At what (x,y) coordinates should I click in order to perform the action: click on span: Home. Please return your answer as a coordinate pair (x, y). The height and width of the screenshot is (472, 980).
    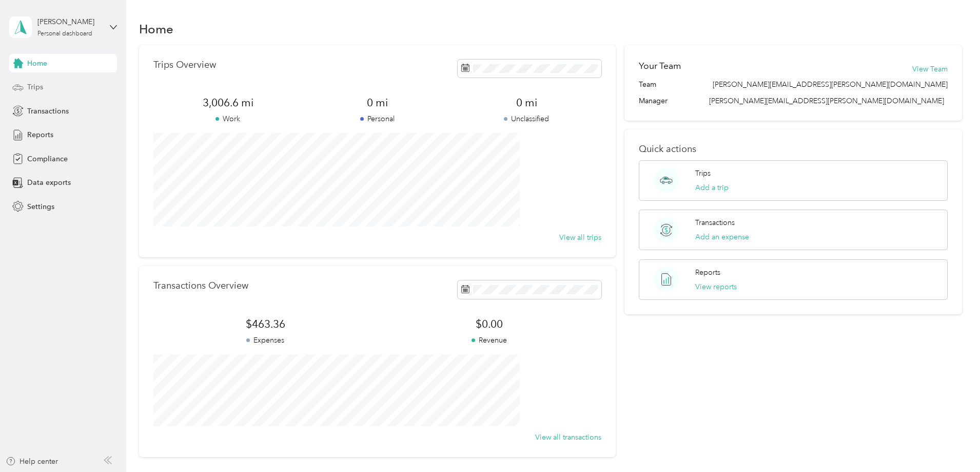
    Looking at the image, I should click on (37, 63).